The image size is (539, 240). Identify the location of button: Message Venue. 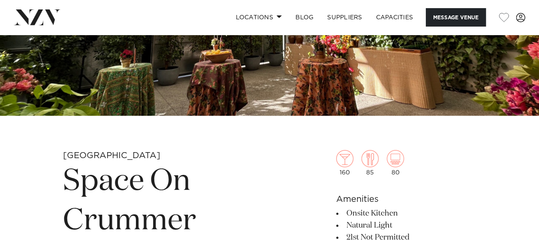
(456, 17).